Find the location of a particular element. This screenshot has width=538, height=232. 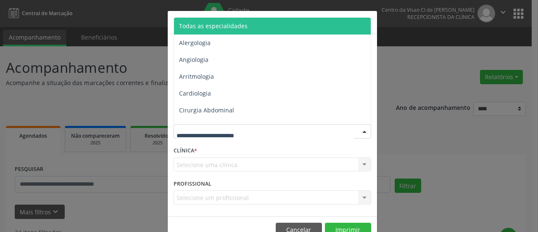

label: PROFISSIONAL is located at coordinates (192, 183).